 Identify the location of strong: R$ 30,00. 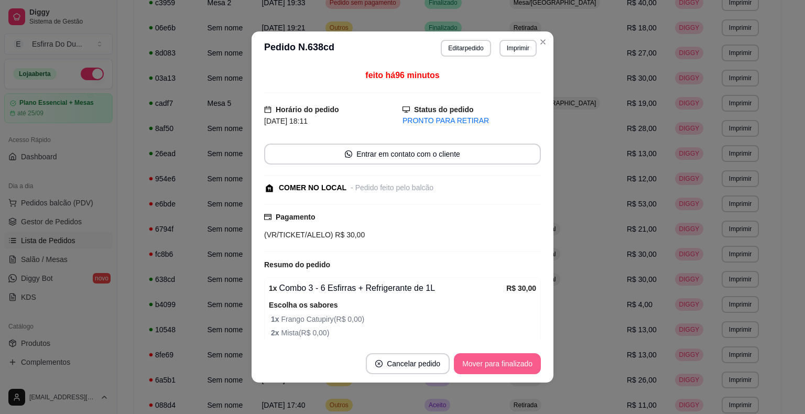
(521, 288).